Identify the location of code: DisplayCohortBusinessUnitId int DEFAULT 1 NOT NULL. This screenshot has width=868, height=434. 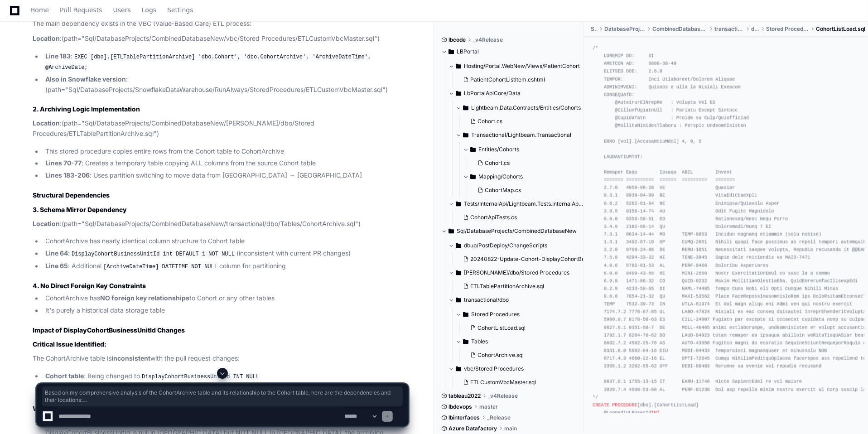
(153, 254).